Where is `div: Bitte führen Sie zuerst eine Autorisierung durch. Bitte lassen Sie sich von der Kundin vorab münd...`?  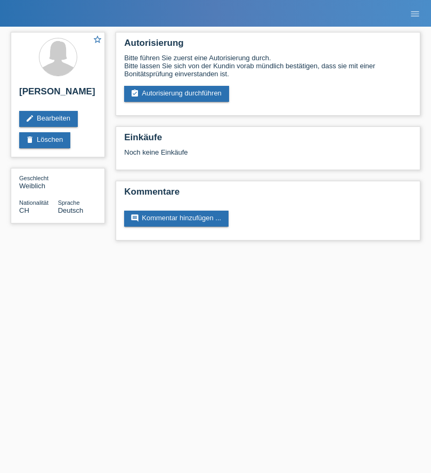
div: Bitte führen Sie zuerst eine Autorisierung durch. Bitte lassen Sie sich von der Kundin vorab münd... is located at coordinates (268, 66).